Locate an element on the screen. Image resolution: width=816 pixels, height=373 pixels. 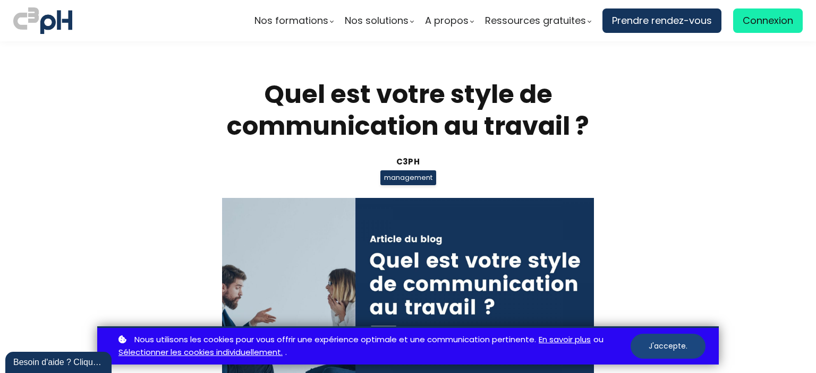
a: Connexion is located at coordinates (768, 21).